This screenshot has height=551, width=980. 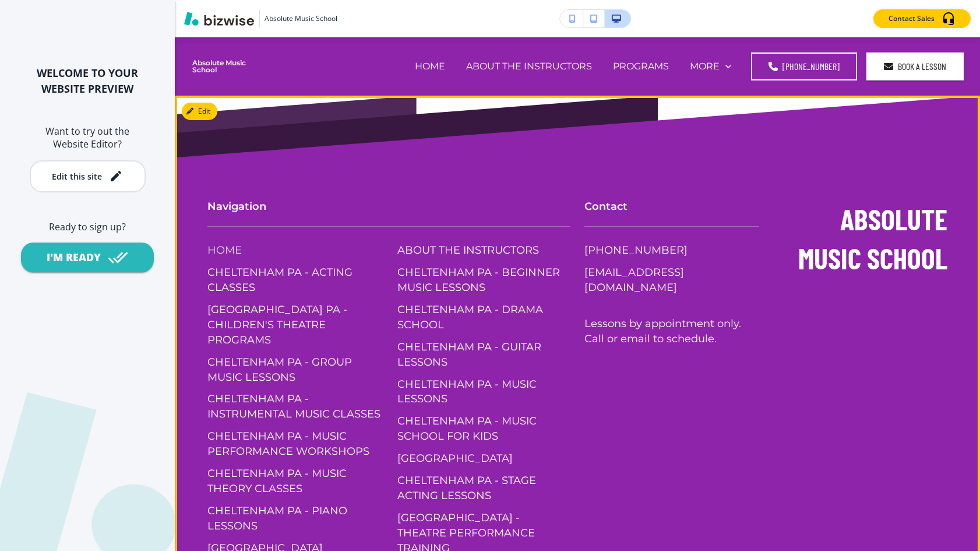 I want to click on button: Absolute Music School, so click(x=260, y=18).